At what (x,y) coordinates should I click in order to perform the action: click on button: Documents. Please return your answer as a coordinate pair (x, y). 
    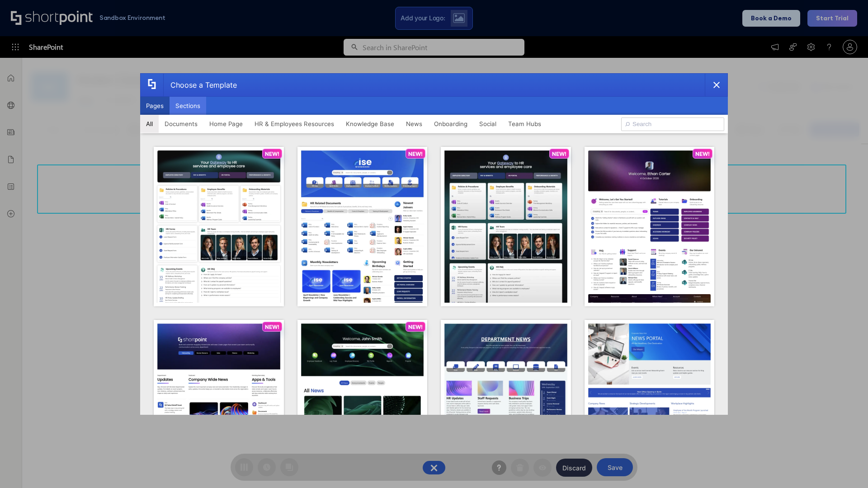
    Looking at the image, I should click on (180, 123).